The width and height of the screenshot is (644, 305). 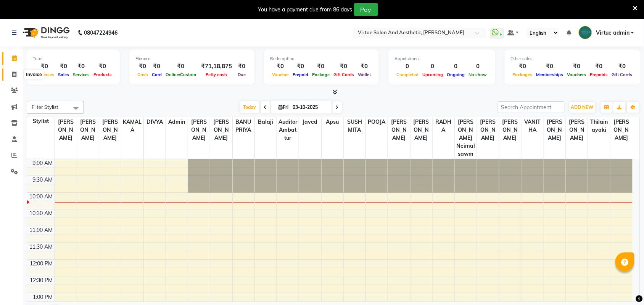 What do you see at coordinates (81, 75) in the screenshot?
I see `span: Services` at bounding box center [81, 75].